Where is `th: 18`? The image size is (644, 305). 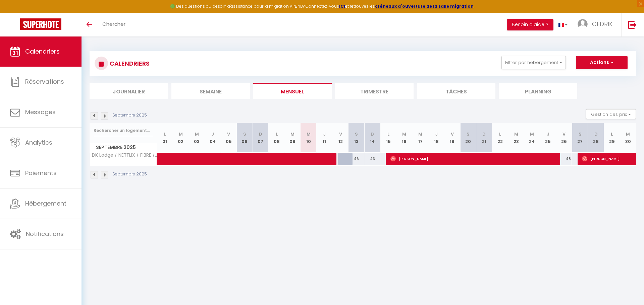 th: 18 is located at coordinates (436, 137).